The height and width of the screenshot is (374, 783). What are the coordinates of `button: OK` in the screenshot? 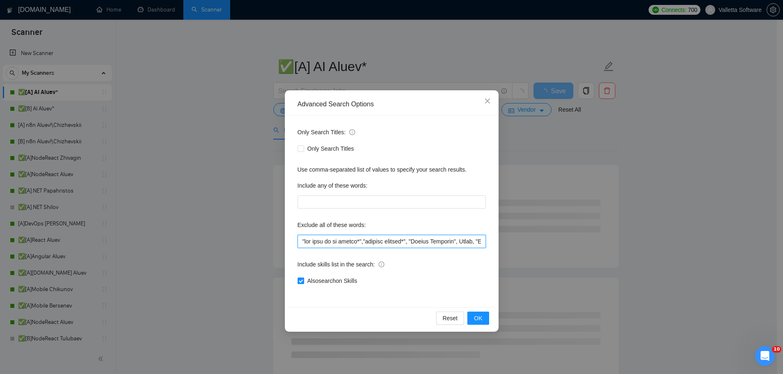 It's located at (478, 319).